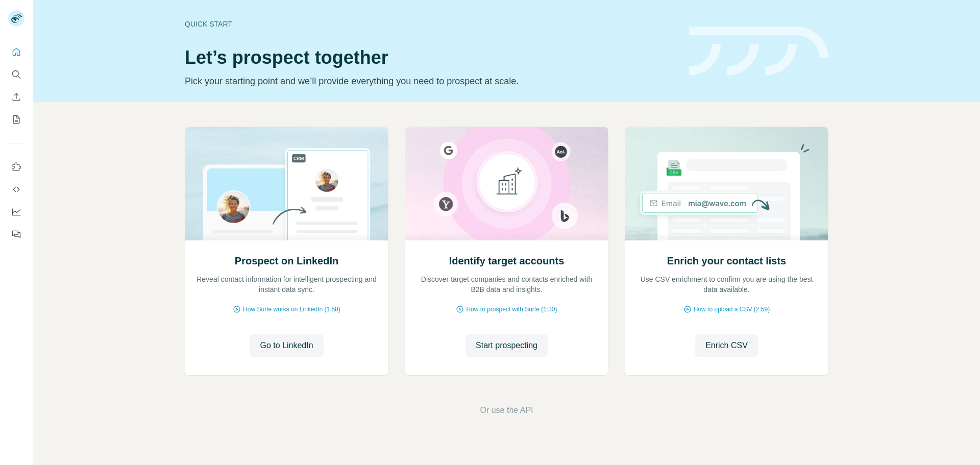 The image size is (980, 465). What do you see at coordinates (726, 184) in the screenshot?
I see `img: Enrich your contact lists` at bounding box center [726, 184].